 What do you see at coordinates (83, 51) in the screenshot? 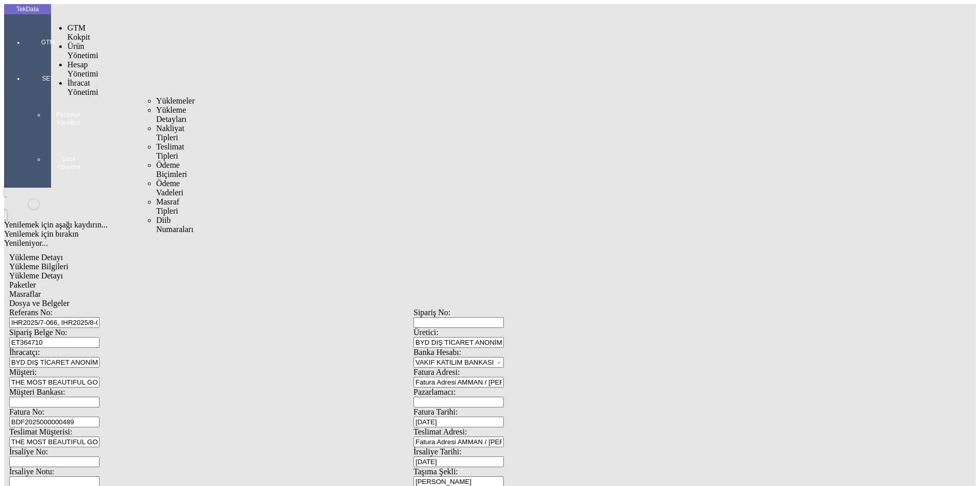
I see `span: Ürün Yönetimi` at bounding box center [83, 51].